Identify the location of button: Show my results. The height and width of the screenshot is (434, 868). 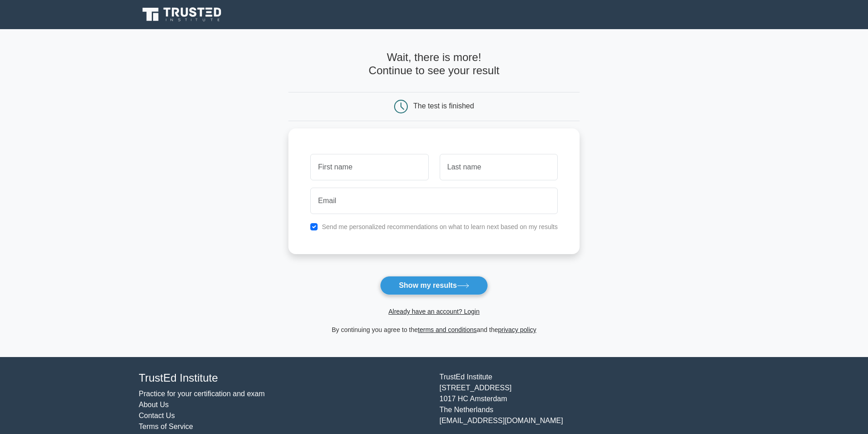
(434, 285).